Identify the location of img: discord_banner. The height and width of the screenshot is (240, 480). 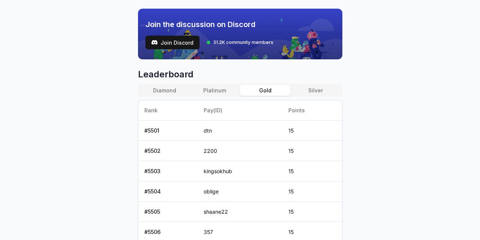
(240, 34).